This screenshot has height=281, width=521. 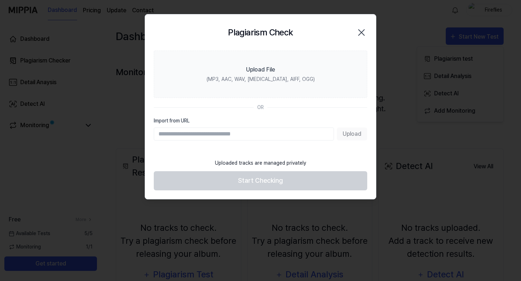 What do you see at coordinates (260, 70) in the screenshot?
I see `div: Upload File` at bounding box center [260, 70].